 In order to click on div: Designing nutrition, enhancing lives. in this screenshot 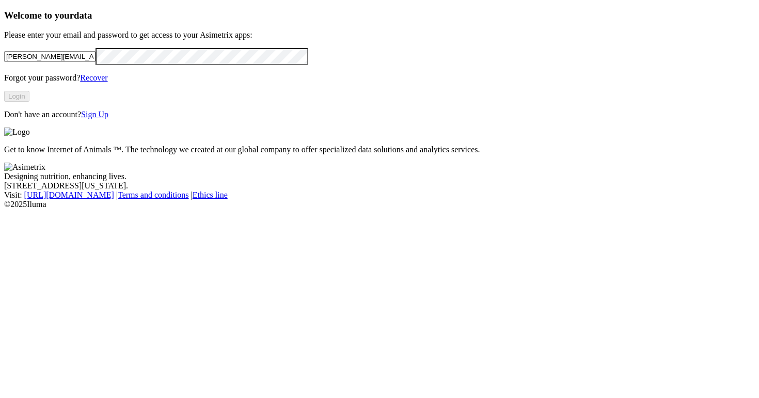, I will do `click(379, 176)`.